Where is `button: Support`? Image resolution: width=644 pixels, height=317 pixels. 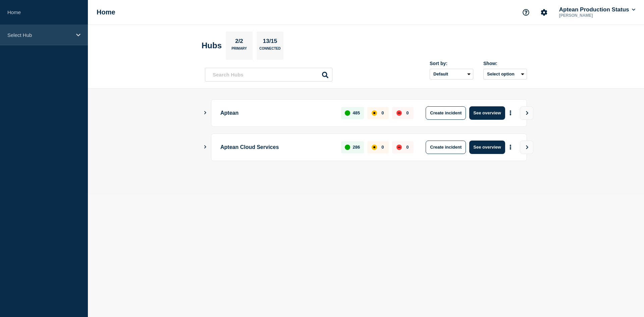 button: Support is located at coordinates (526, 13).